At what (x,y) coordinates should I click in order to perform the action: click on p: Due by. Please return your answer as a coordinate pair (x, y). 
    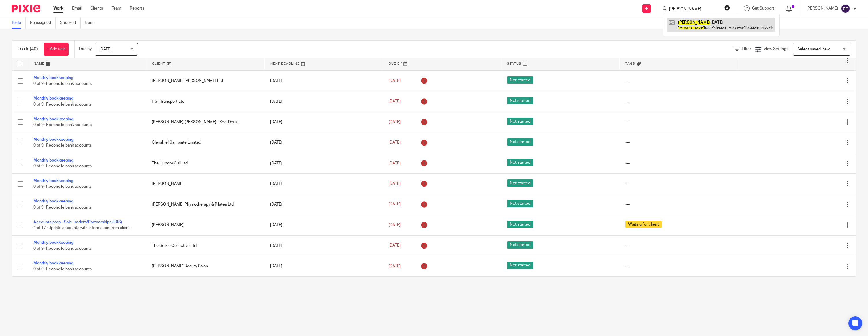
    Looking at the image, I should click on (86, 49).